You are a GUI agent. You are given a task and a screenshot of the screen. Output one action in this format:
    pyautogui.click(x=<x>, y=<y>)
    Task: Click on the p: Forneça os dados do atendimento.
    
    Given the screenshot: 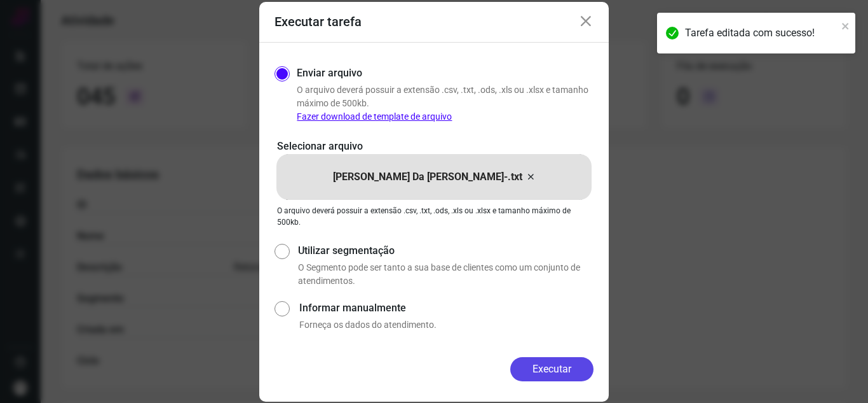 What is the action you would take?
    pyautogui.click(x=446, y=325)
    